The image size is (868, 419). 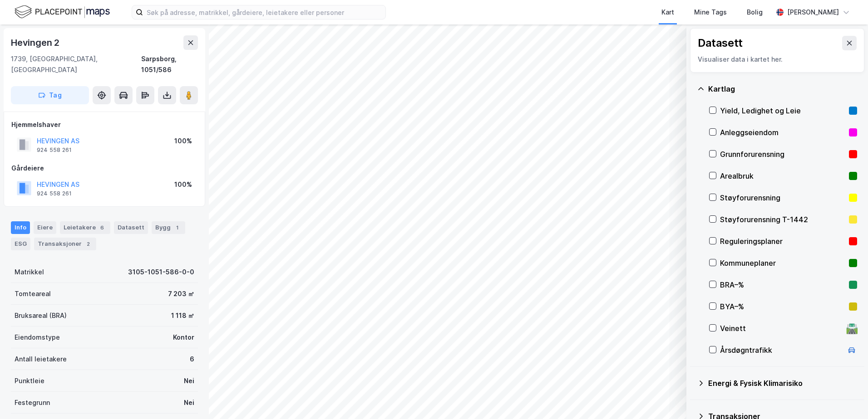 What do you see at coordinates (782, 307) in the screenshot?
I see `div: BYA–%` at bounding box center [782, 307].